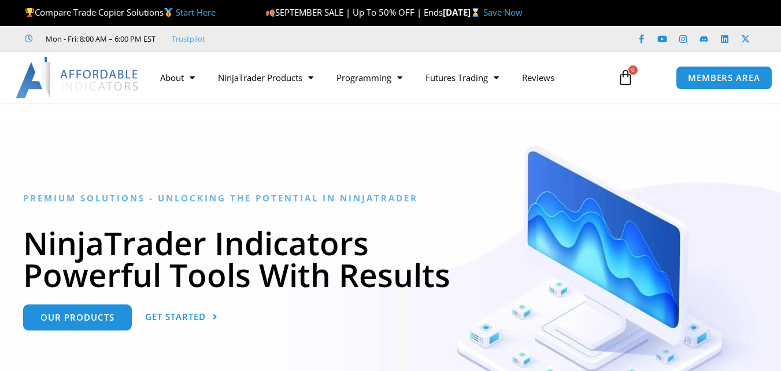 The height and width of the screenshot is (371, 781). What do you see at coordinates (462, 77) in the screenshot?
I see `a: Futures Trading` at bounding box center [462, 77].